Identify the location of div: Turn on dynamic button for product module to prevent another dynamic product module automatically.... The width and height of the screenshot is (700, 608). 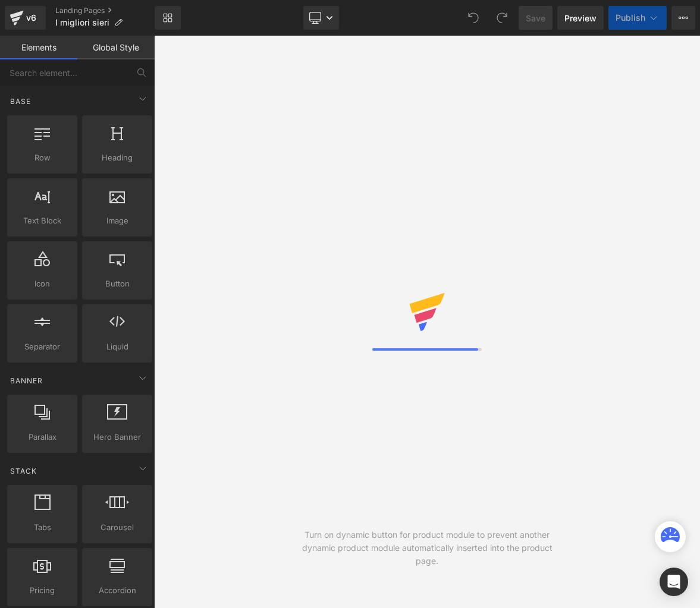
(427, 548).